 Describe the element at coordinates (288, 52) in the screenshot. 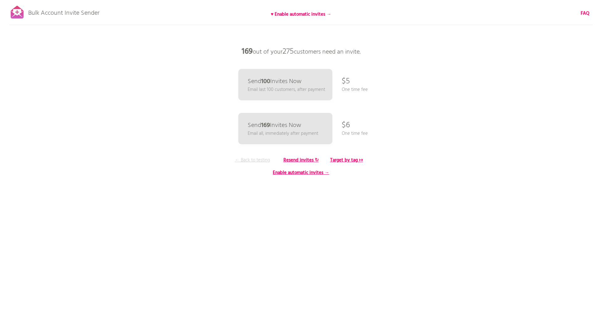

I see `span: 275` at that location.